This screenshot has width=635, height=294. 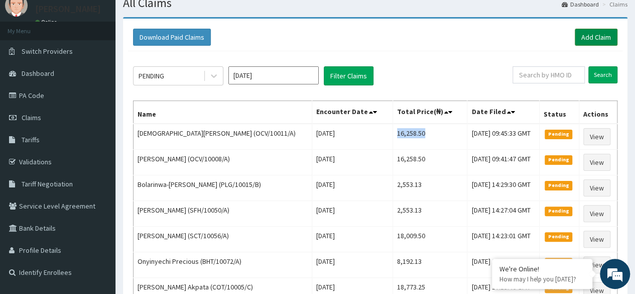 I want to click on a: Online, so click(x=47, y=22).